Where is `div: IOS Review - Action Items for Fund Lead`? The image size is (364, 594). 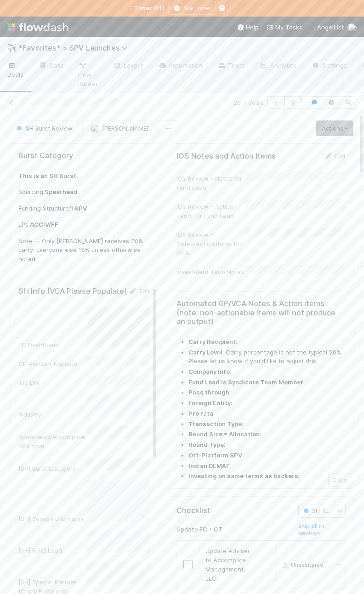
div: IOS Review - Action Items for Fund Lead is located at coordinates (211, 211).